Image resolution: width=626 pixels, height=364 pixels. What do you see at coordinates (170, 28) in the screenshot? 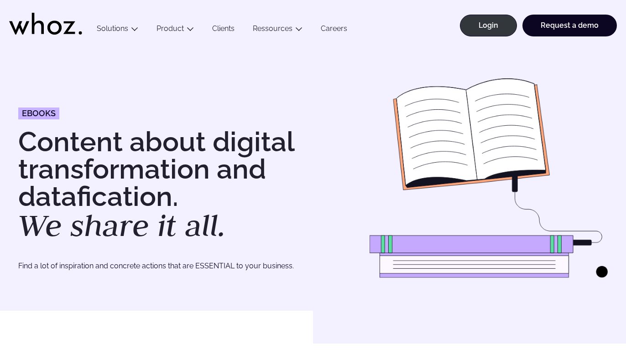
I see `a: Product` at bounding box center [170, 28].